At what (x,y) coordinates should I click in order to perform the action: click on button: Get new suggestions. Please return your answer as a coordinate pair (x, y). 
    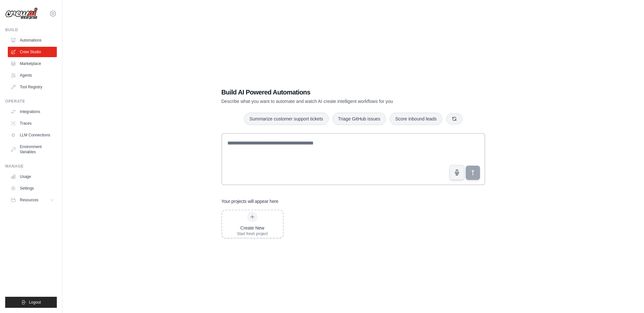
    Looking at the image, I should click on (454, 119).